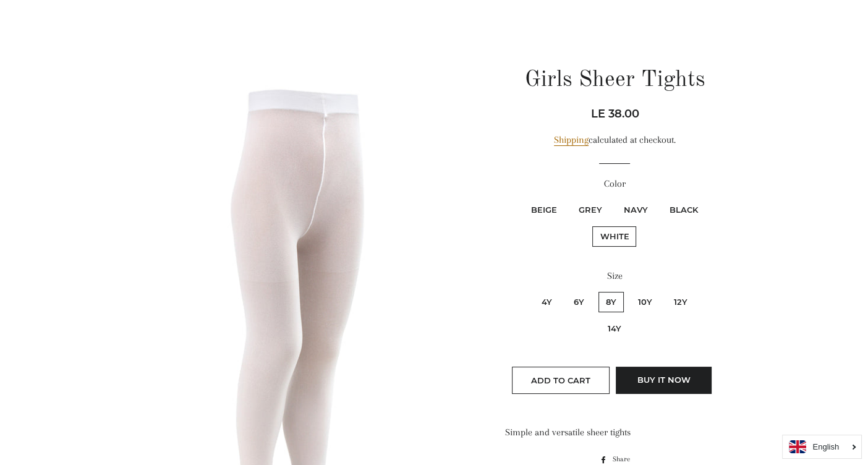  Describe the element at coordinates (683, 210) in the screenshot. I see `label: Black` at that location.